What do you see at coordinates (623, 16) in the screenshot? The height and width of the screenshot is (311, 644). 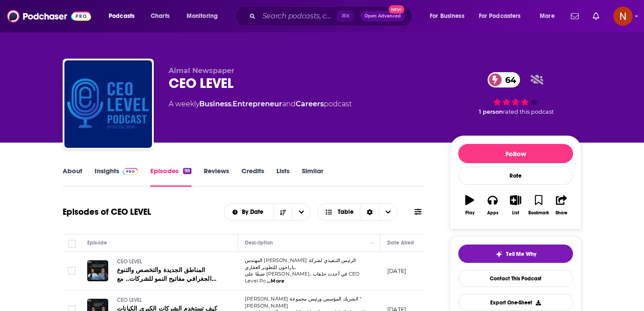 I see `span: Logged in as AdelNBM` at bounding box center [623, 16].